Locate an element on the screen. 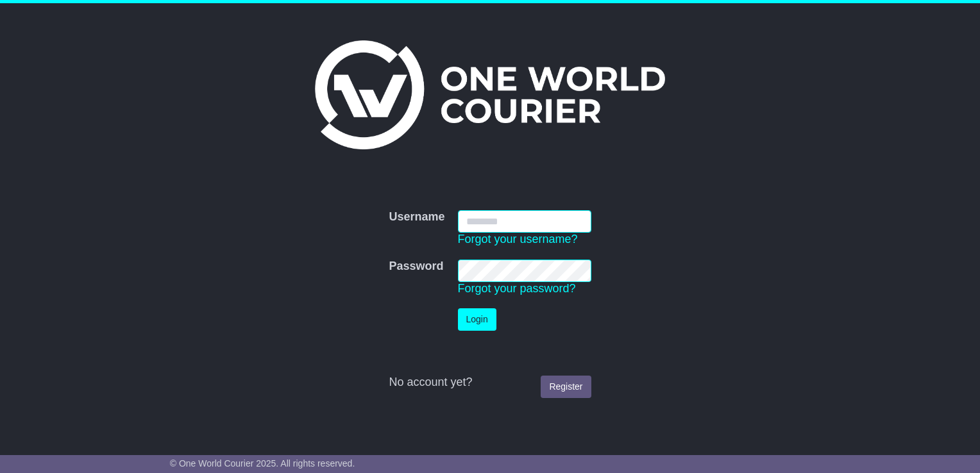  a: Register is located at coordinates (565, 387).